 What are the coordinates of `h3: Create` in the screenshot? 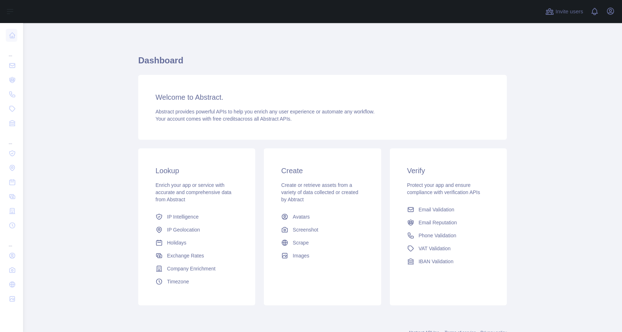 It's located at (322, 171).